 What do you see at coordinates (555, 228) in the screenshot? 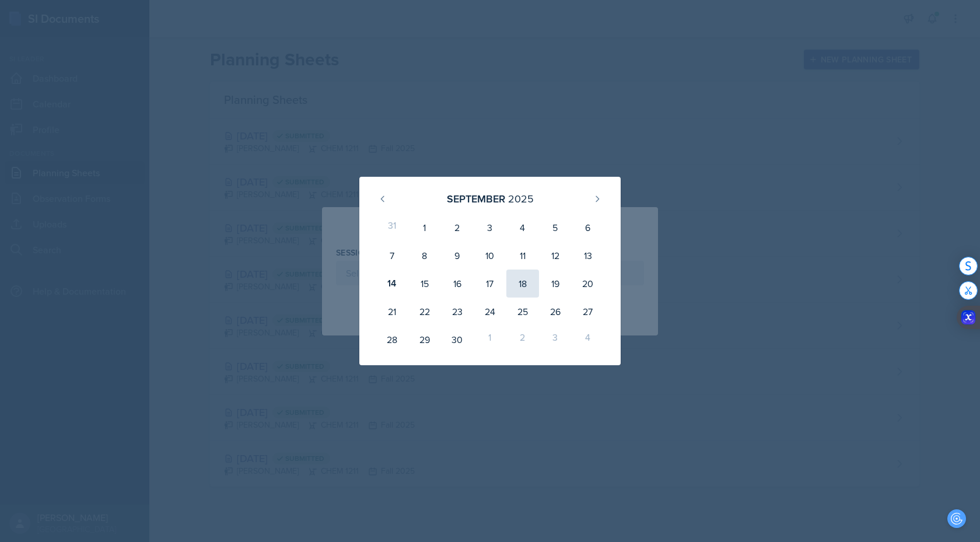
I see `div: 5` at bounding box center [555, 228].